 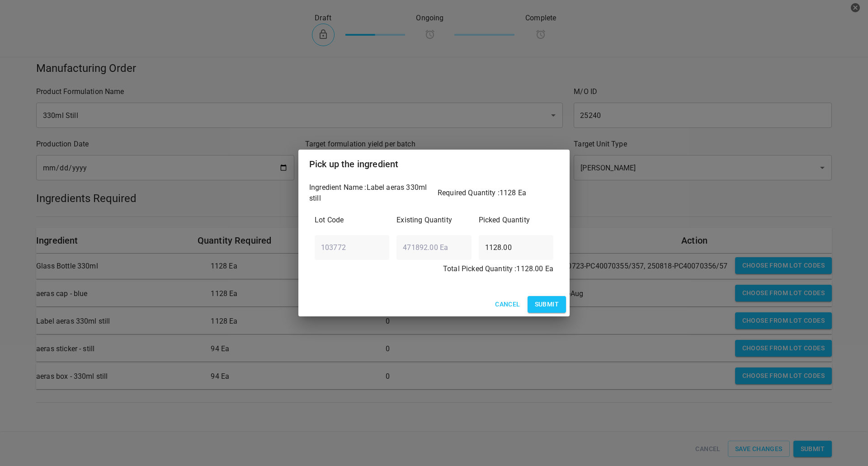 What do you see at coordinates (547, 304) in the screenshot?
I see `span: Submit` at bounding box center [547, 304].